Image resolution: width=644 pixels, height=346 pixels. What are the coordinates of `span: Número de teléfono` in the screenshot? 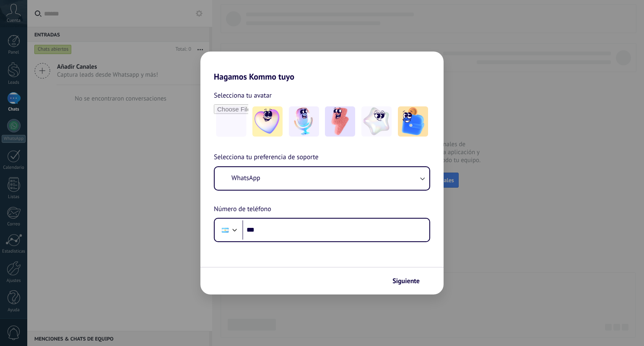 It's located at (243, 209).